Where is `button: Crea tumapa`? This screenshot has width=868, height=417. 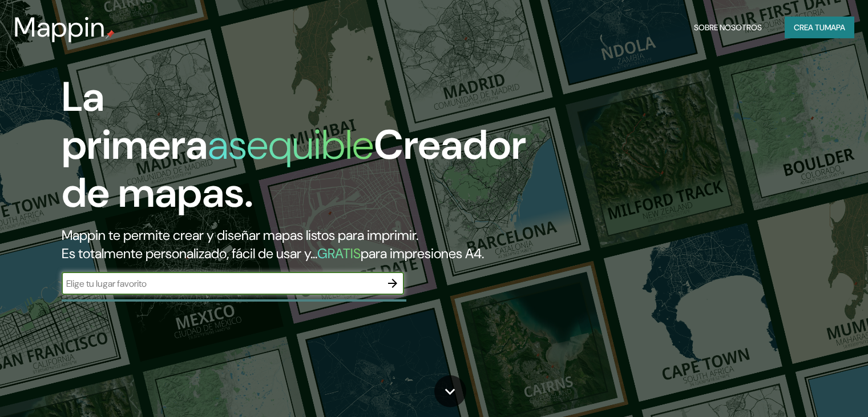
button: Crea tumapa is located at coordinates (820, 27).